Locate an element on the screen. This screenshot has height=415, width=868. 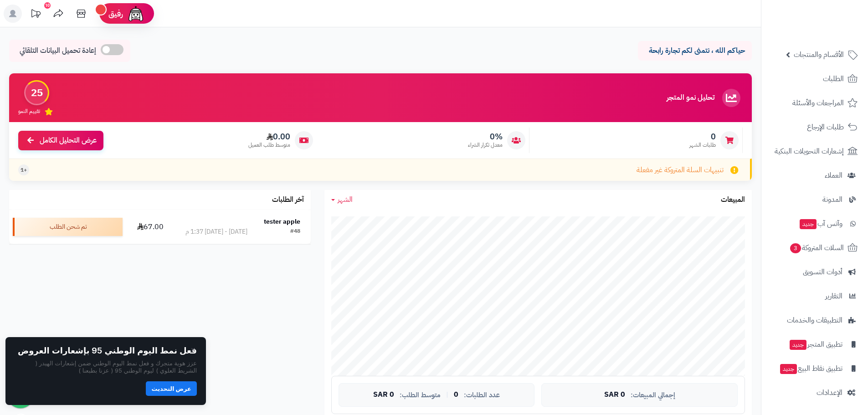
span: أدوات التسويق is located at coordinates (823, 272).